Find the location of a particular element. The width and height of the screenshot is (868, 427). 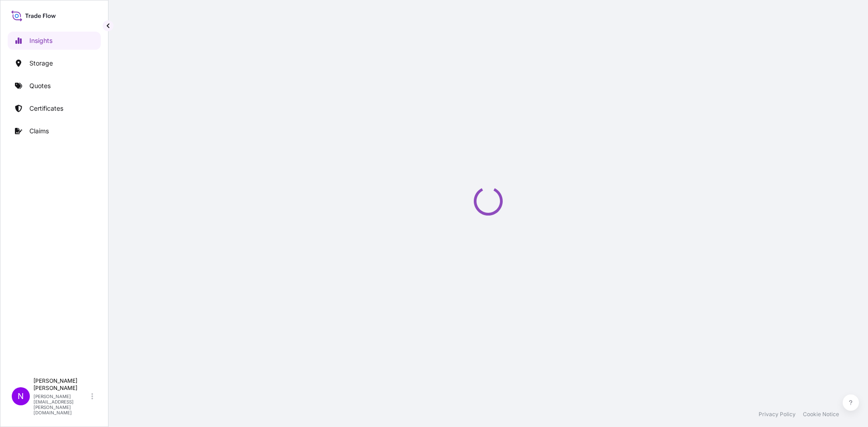

a: Certificates is located at coordinates (54, 108).